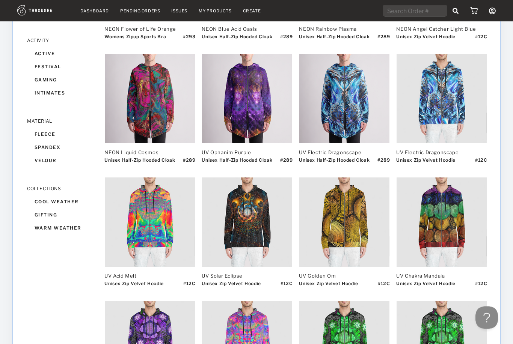 The height and width of the screenshot is (344, 513). I want to click on div: intimates, so click(63, 93).